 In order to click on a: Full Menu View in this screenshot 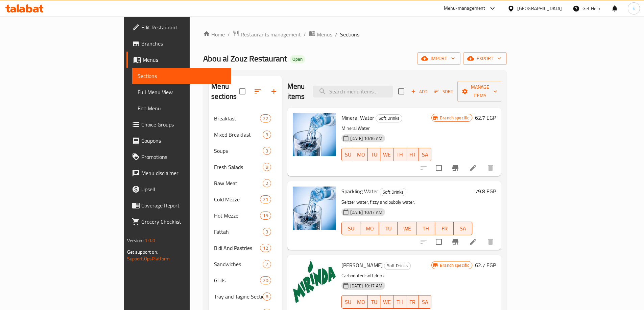, I will do `click(181, 92)`.